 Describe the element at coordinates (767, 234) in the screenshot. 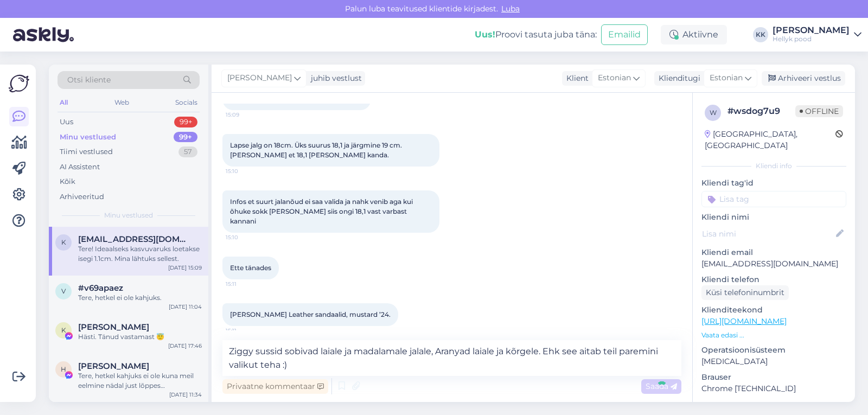

I see `input: Lisa nimi` at that location.